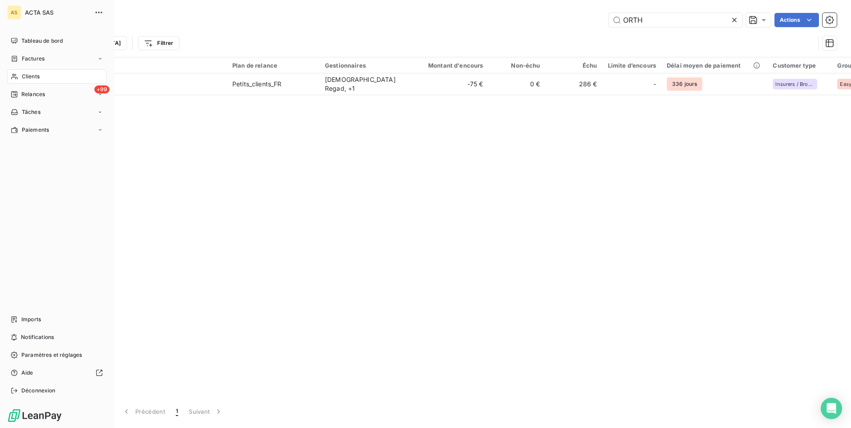 This screenshot has width=851, height=428. What do you see at coordinates (206, 412) in the screenshot?
I see `button: Suivant` at bounding box center [206, 412].